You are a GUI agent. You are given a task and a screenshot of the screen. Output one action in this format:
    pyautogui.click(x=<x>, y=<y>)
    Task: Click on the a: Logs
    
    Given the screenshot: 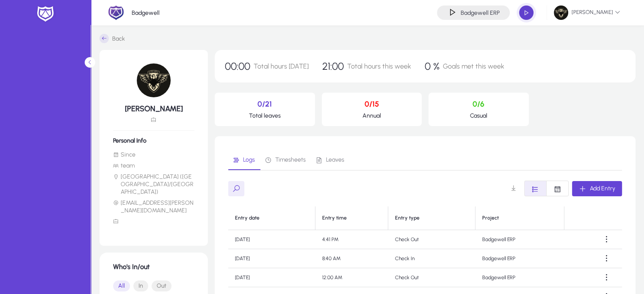 What is the action you would take?
    pyautogui.click(x=244, y=159)
    